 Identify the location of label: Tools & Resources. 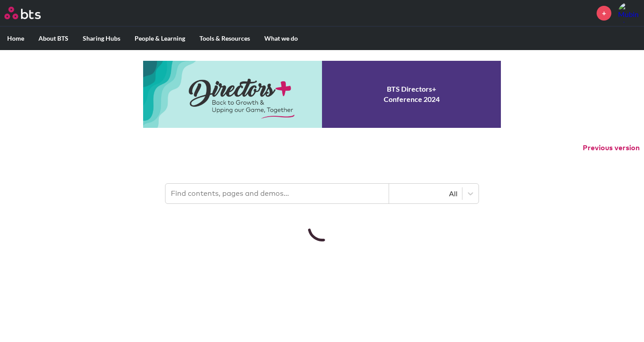
(225, 39).